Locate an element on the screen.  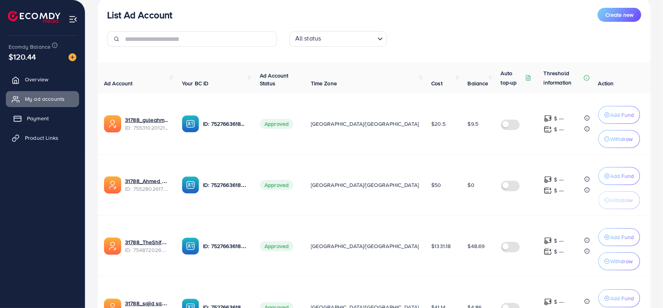
h3: List Ad Account is located at coordinates (140, 15).